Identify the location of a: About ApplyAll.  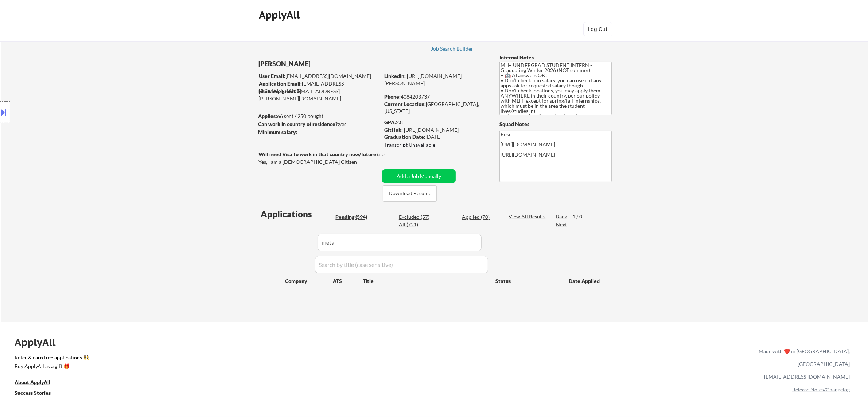
(38, 383).